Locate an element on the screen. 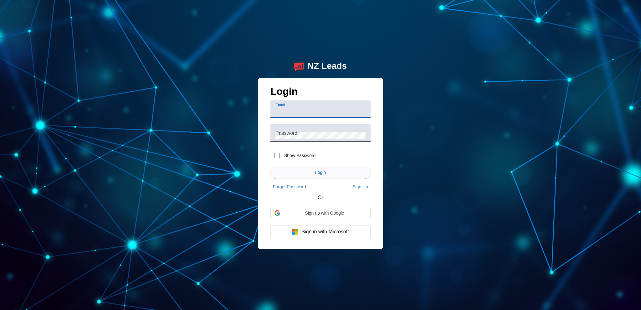 The height and width of the screenshot is (310, 641). img: Microsoft logo is located at coordinates (295, 232).